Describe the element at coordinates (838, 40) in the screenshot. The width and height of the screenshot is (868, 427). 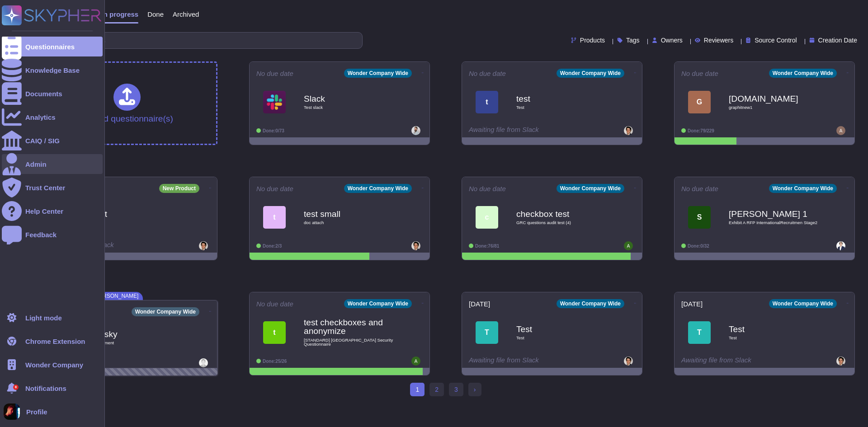
I see `span: Creation Date` at that location.